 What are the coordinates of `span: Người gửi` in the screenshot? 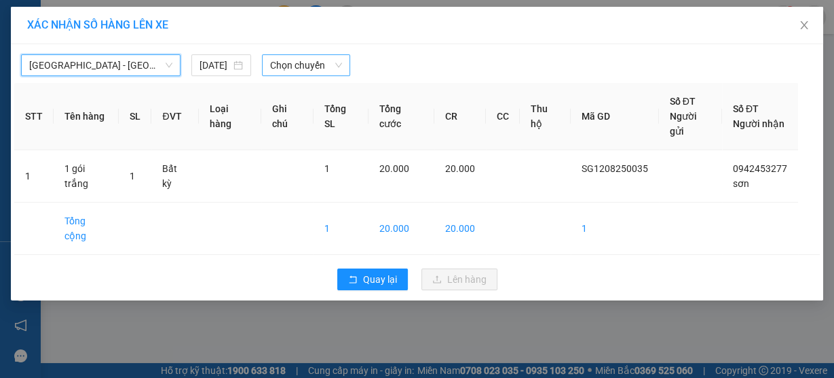 It's located at (684, 124).